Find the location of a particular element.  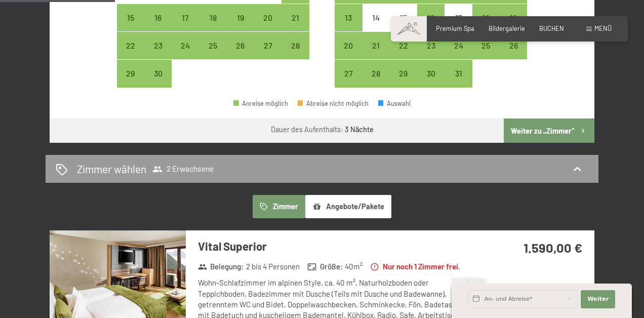

div: 16 is located at coordinates (431, 26).